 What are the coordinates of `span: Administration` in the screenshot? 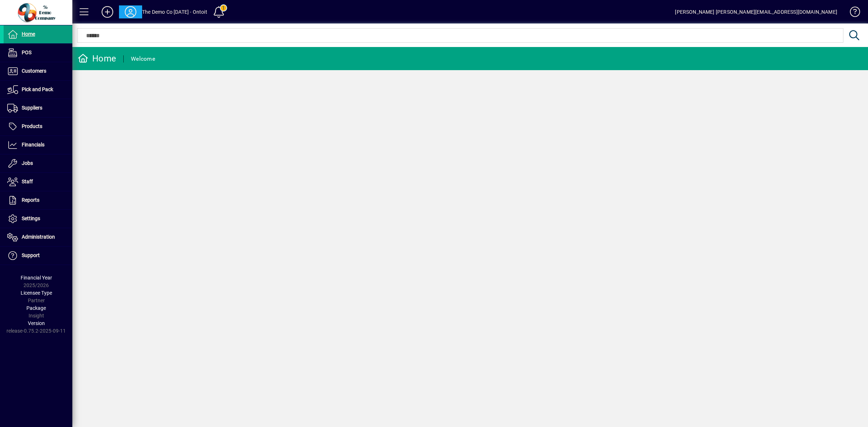 It's located at (38, 237).